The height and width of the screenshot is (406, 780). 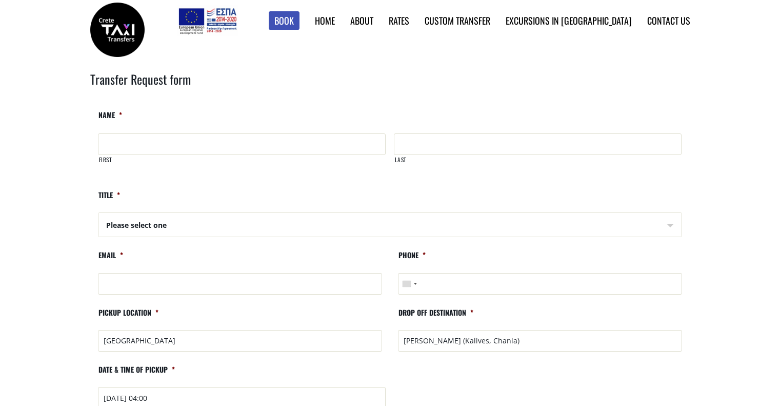 What do you see at coordinates (538, 164) in the screenshot?
I see `label: Last` at bounding box center [538, 164].